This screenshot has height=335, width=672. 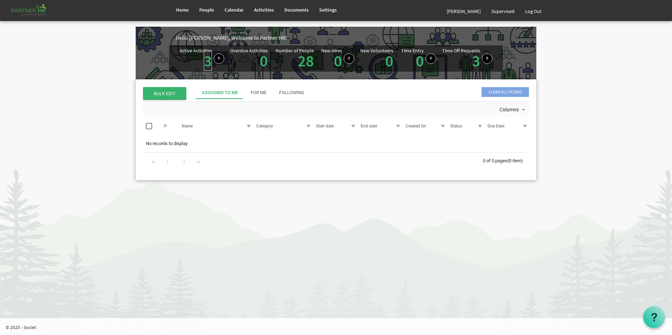 What do you see at coordinates (369, 126) in the screenshot?
I see `span: End date` at bounding box center [369, 126].